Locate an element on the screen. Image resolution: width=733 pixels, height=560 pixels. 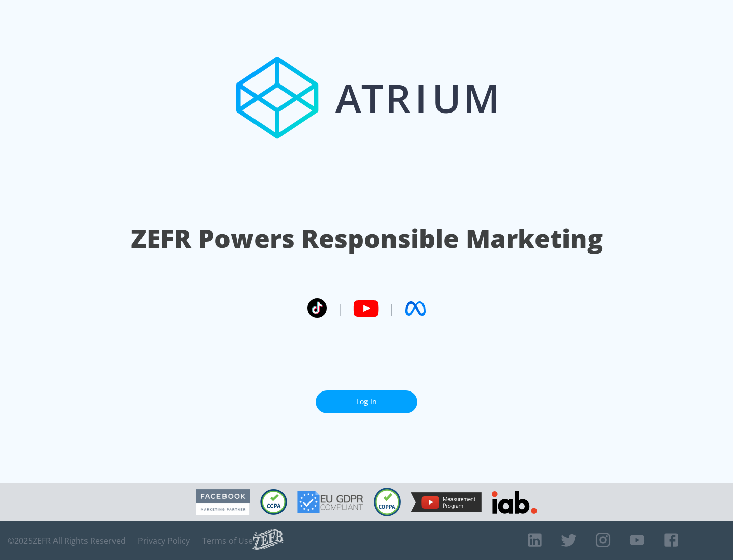
h1: ZEFR Powers Responsible Marketing is located at coordinates (366, 238).